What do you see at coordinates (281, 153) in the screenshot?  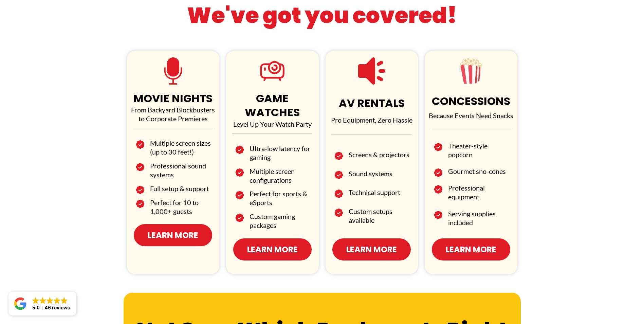 I see `h2: Ultra-low latency for gaming` at bounding box center [281, 153].